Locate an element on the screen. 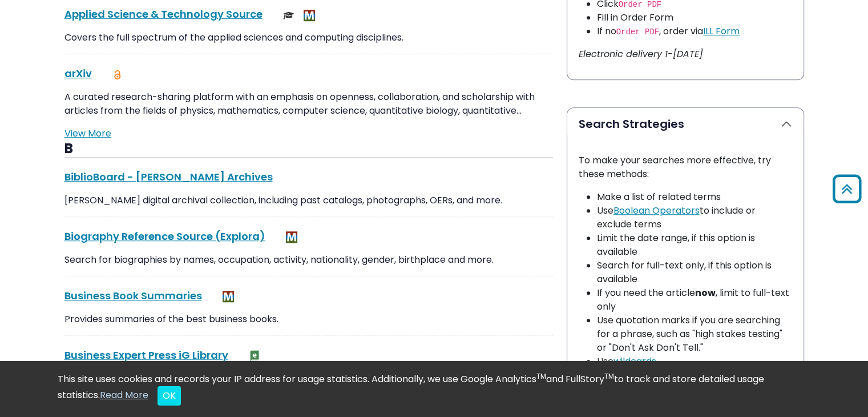  a: Read More is located at coordinates (124, 395).